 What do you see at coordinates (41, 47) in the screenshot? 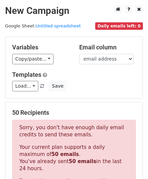
I see `h5: Variables` at bounding box center [41, 47].